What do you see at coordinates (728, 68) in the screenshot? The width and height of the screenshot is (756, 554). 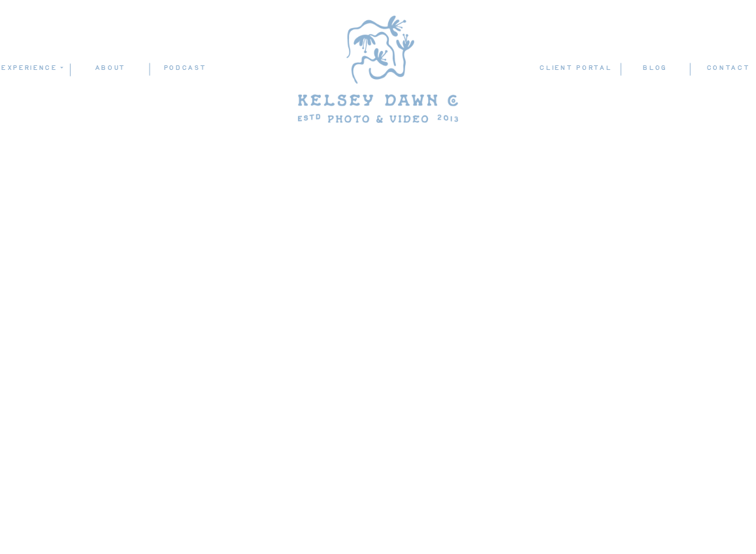 I see `a: contact` at bounding box center [728, 68].